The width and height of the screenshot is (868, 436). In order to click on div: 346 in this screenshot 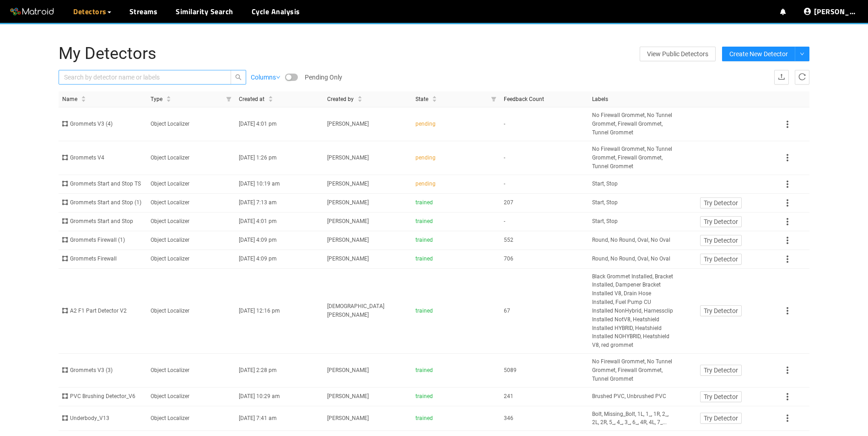, I will do `click(544, 418)`.